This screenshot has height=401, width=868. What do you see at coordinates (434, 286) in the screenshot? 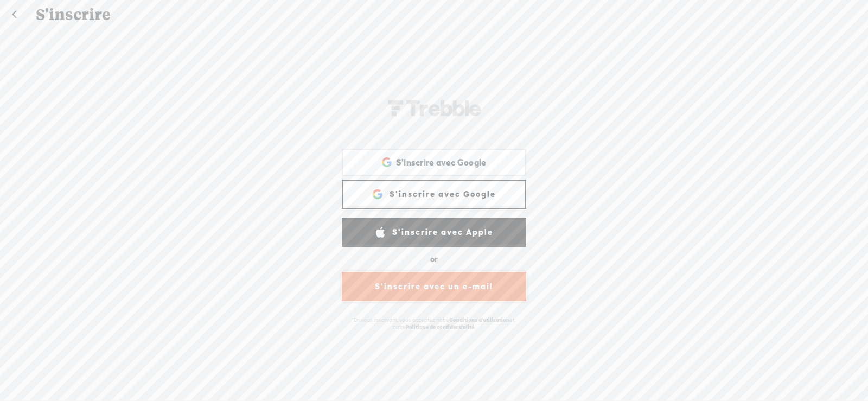
I see `a: S'inscrire avec un e-mail` at bounding box center [434, 286].